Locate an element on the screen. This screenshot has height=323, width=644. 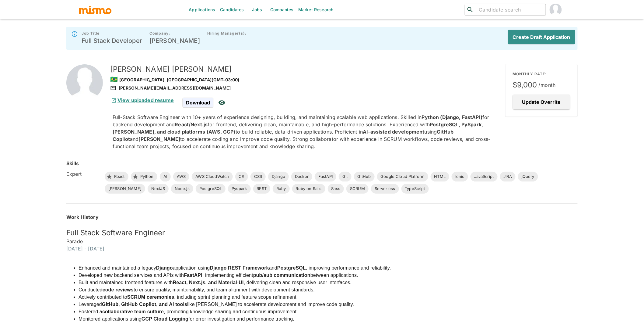
span: Python is located at coordinates (147, 177).